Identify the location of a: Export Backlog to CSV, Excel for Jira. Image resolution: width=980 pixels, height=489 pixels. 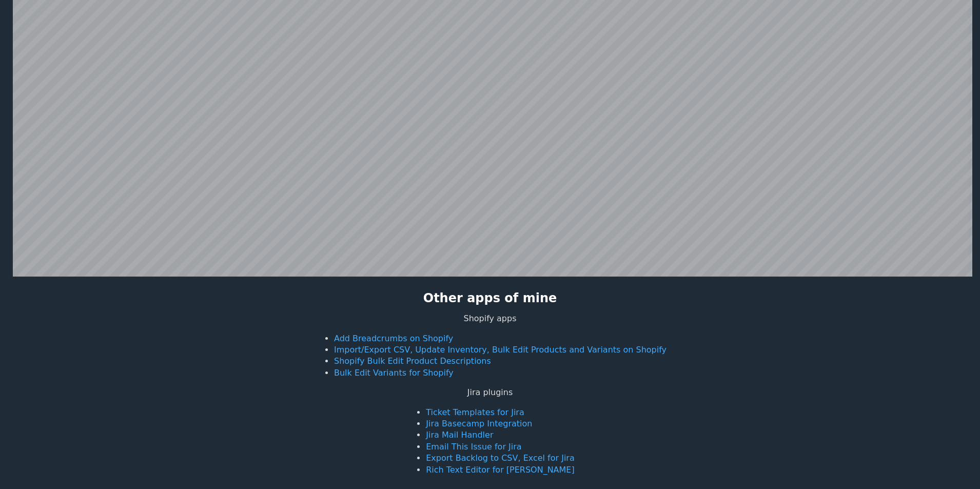
(500, 458).